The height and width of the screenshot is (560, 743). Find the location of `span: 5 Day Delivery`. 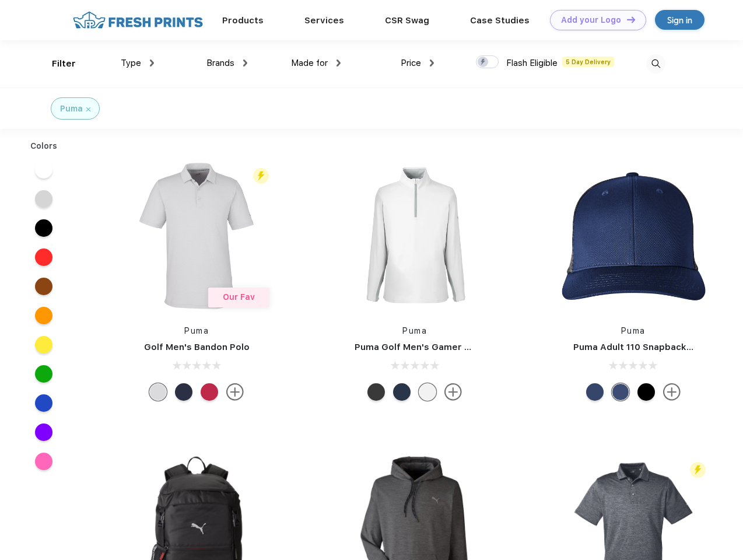

span: 5 Day Delivery is located at coordinates (588, 62).